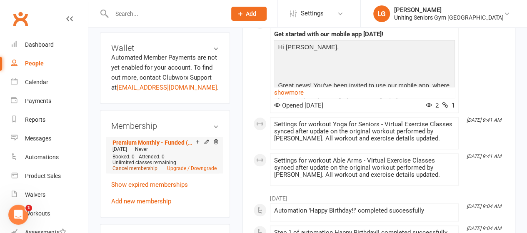  I want to click on a: Show expired memberships, so click(149, 184).